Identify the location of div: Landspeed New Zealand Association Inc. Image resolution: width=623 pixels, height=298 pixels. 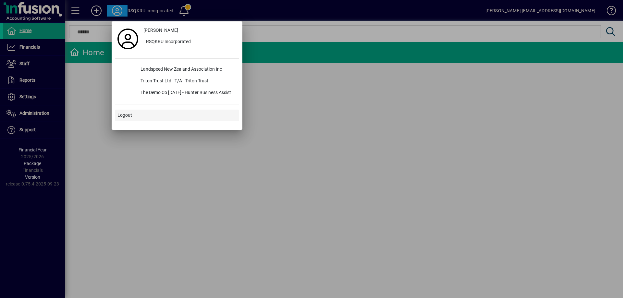
(187, 70).